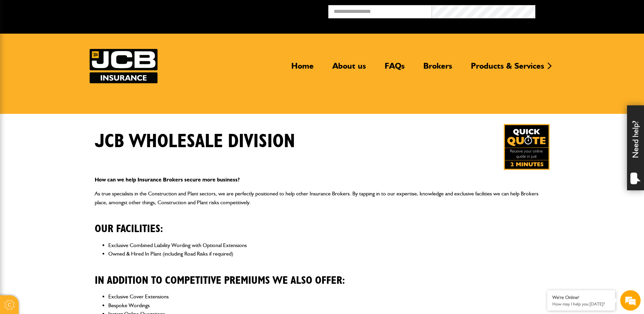  I want to click on h2: Our facilities:, so click(322, 223).